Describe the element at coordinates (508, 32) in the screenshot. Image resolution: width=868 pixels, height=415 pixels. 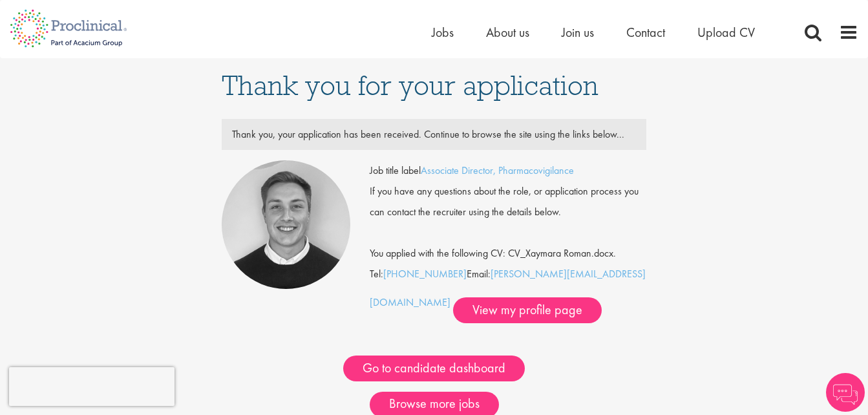
I see `span: About us` at that location.